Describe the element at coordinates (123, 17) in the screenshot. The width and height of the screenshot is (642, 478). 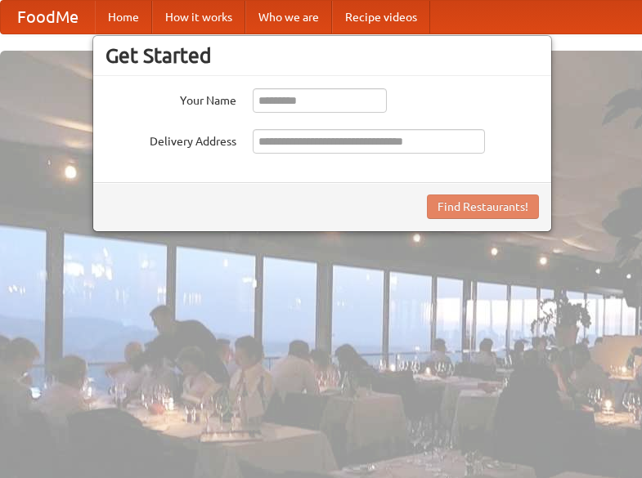
I see `a: Home` at that location.